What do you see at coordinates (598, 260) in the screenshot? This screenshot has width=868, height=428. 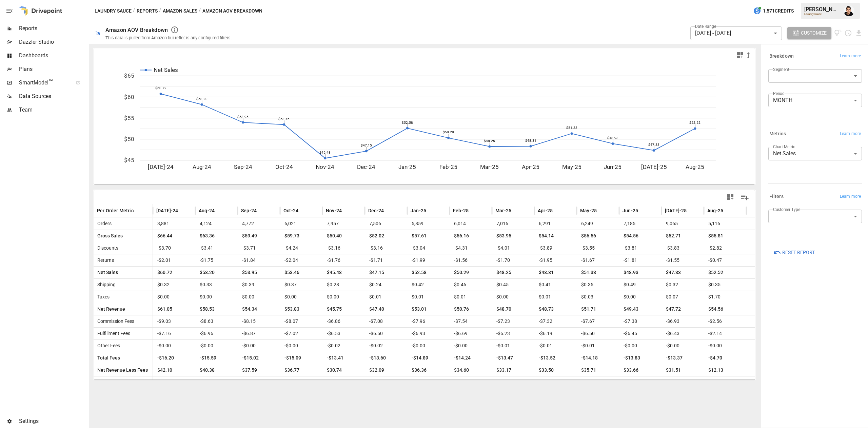 I see `span: -$1.67` at bounding box center [598, 260].